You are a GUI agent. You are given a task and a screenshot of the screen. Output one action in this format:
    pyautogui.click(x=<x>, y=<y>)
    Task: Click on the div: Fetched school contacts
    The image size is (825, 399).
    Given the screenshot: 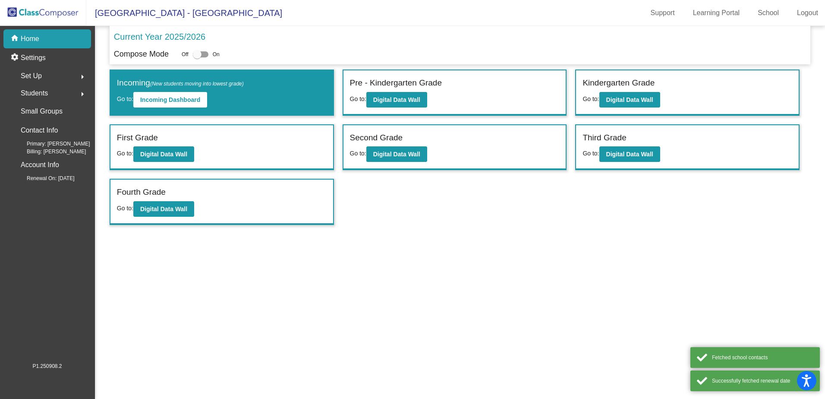 What is the action you would take?
    pyautogui.click(x=763, y=357)
    